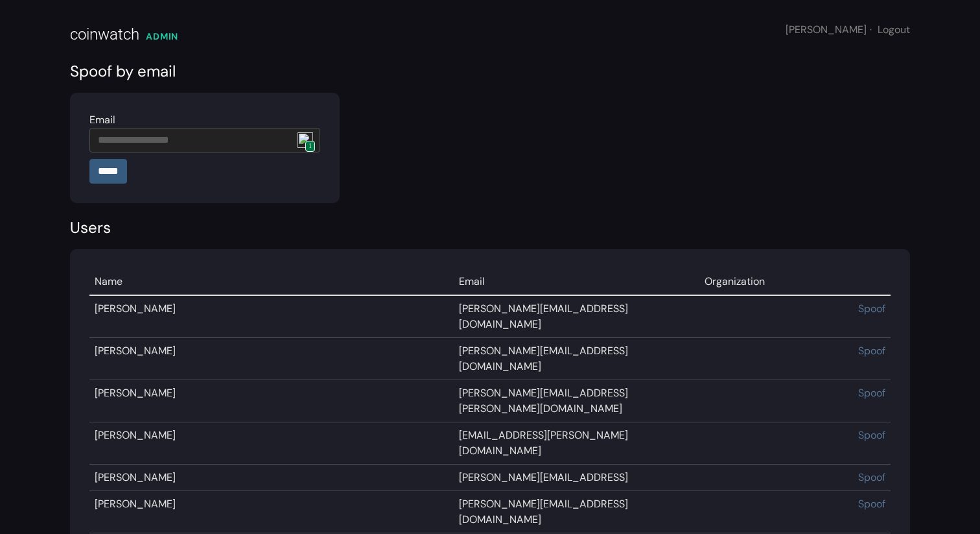 This screenshot has height=534, width=980. I want to click on label: Email, so click(103, 120).